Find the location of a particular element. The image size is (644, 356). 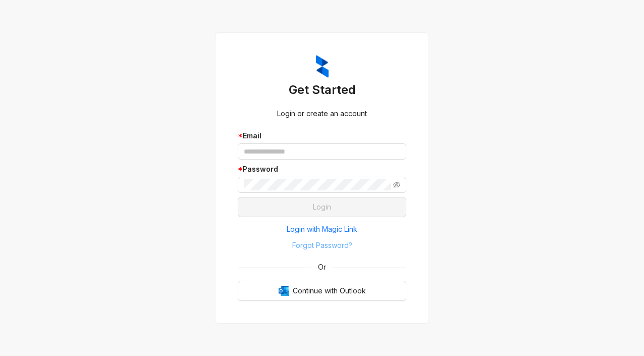

button: Login is located at coordinates (322, 207).